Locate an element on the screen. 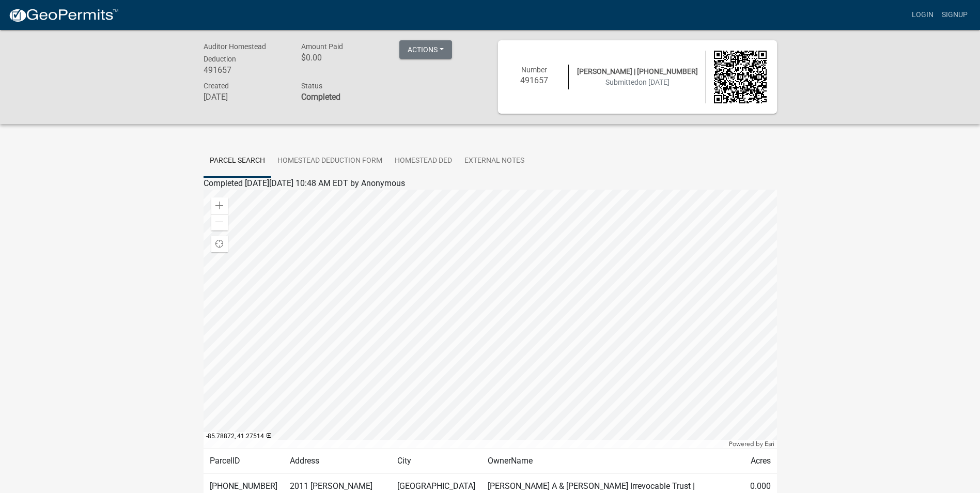 This screenshot has height=493, width=980. strong: Completed is located at coordinates (321, 96).